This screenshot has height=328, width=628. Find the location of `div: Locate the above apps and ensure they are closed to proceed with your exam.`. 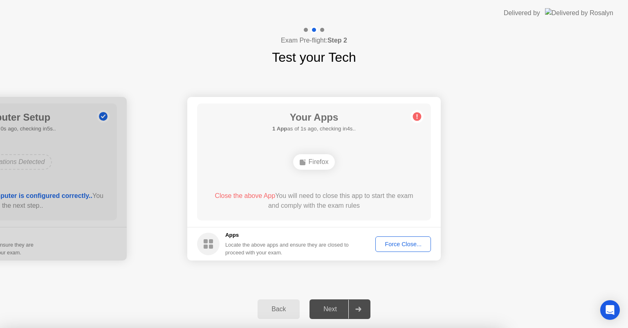

div: Locate the above apps and ensure they are closed to proceed with your exam. is located at coordinates (287, 249).